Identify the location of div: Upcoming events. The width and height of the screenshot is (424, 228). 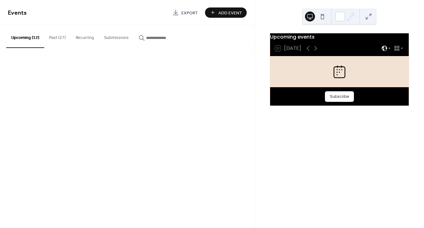
(340, 37).